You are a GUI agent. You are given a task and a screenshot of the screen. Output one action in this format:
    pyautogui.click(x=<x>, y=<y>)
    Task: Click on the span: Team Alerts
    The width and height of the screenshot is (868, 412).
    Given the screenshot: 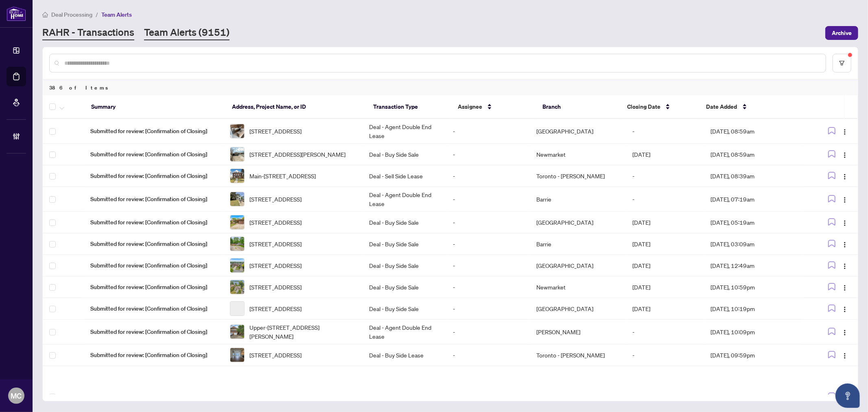 What is the action you would take?
    pyautogui.click(x=116, y=15)
    